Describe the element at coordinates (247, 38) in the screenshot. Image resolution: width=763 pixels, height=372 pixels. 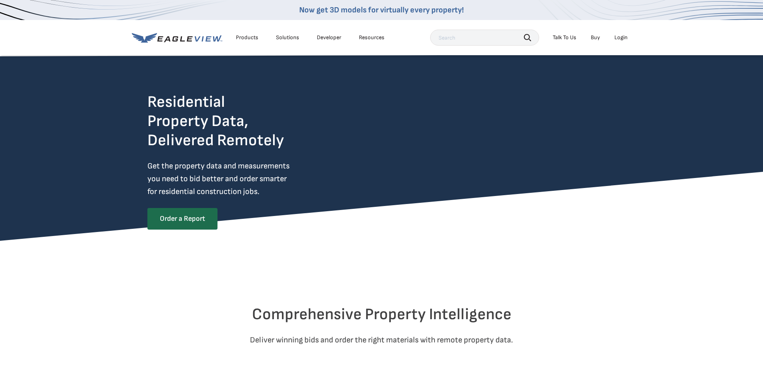
I see `div: Products` at that location.